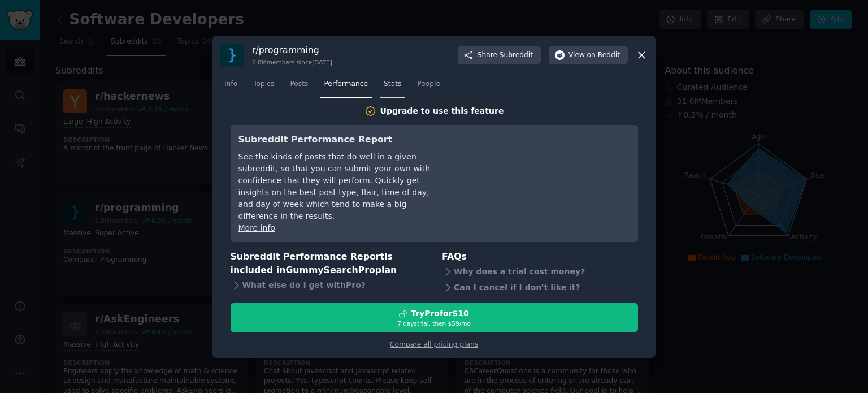  I want to click on div: Can I cancel if I don't like it?, so click(540, 287).